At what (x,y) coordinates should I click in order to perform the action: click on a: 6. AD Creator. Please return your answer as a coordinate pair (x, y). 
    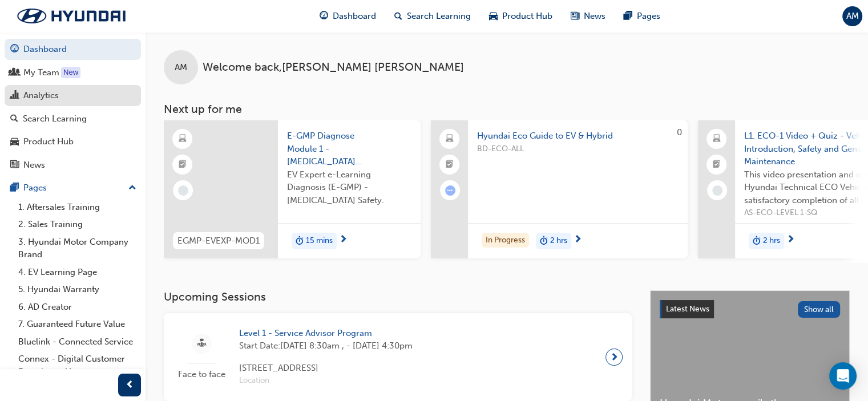
    Looking at the image, I should click on (77, 307).